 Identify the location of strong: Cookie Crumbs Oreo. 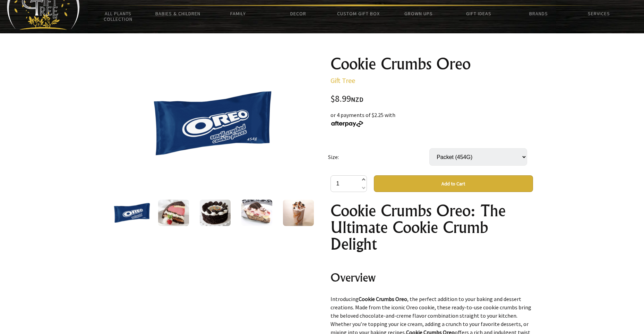
(383, 299).